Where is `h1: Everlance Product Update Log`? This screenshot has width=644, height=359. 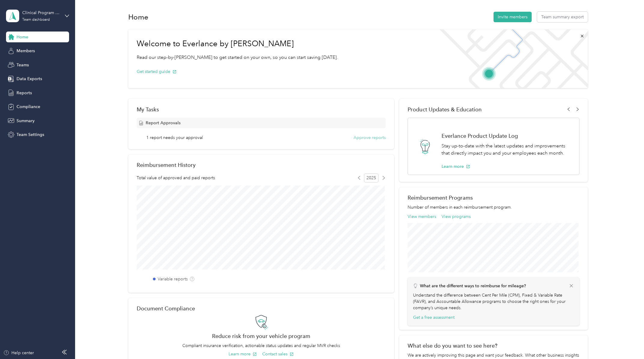 h1: Everlance Product Update Log is located at coordinates (507, 135).